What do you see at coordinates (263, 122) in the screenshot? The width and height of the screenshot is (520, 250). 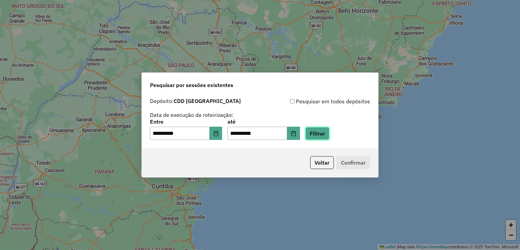 I see `label: até` at bounding box center [263, 122].